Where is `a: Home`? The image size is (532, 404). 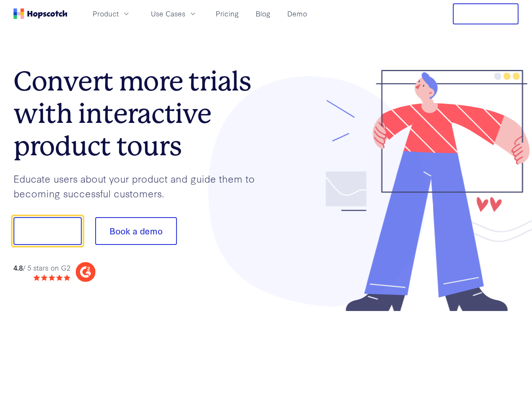 a: Home is located at coordinates (40, 13).